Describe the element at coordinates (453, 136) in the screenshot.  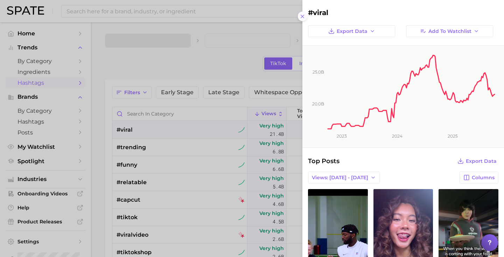
I see `tspan: 2025` at that location.